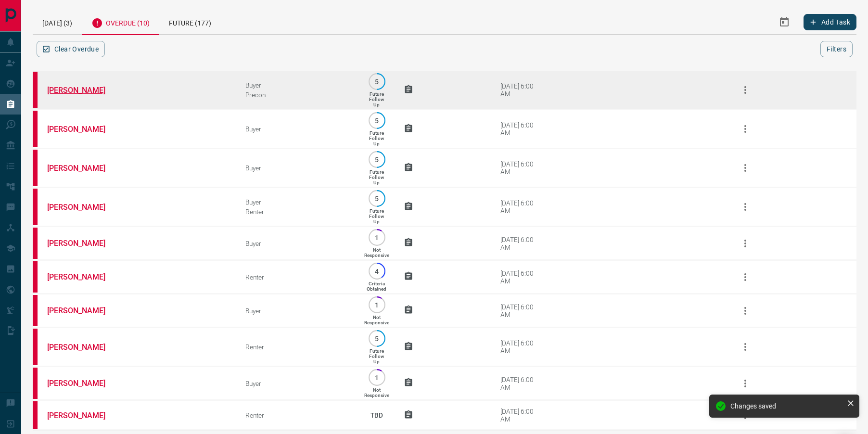 This screenshot has width=868, height=434. I want to click on div: Overdue (10), so click(120, 22).